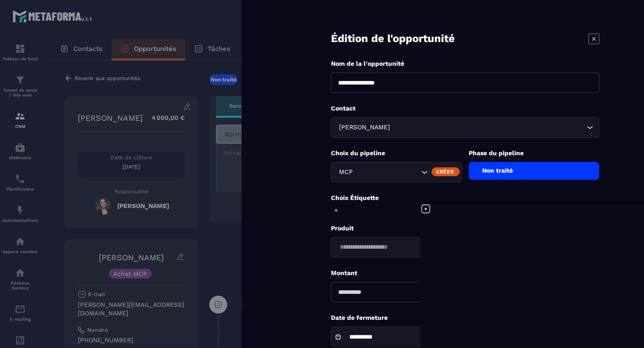 This screenshot has height=348, width=644. Describe the element at coordinates (465, 64) in the screenshot. I see `p: Nom de la l'opportunité` at that location.